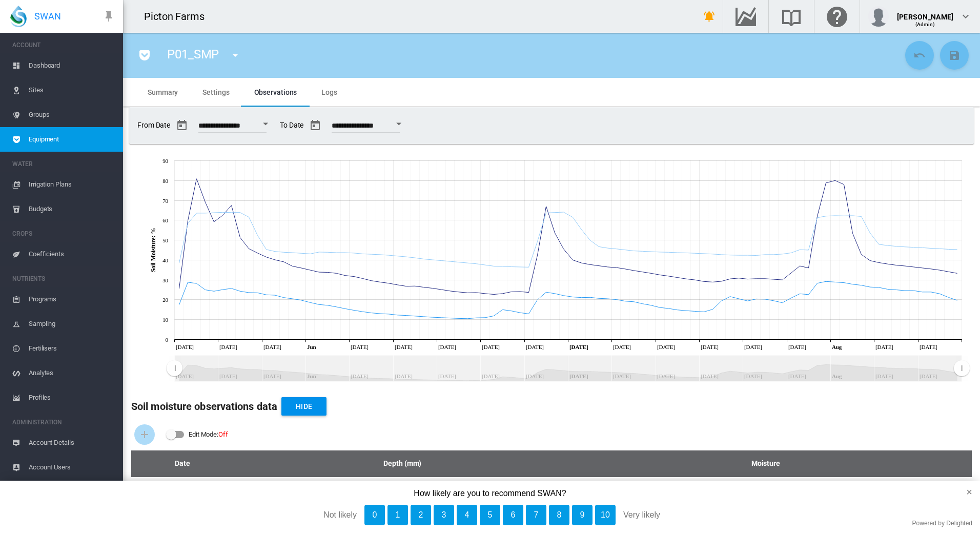  What do you see at coordinates (490, 515) in the screenshot?
I see `button: 5` at bounding box center [490, 515].